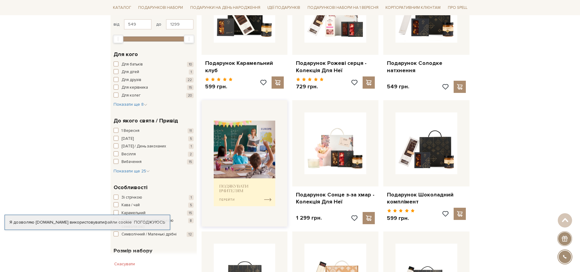  What do you see at coordinates (130, 131) in the screenshot?
I see `span: 1 Вересня` at bounding box center [130, 131].